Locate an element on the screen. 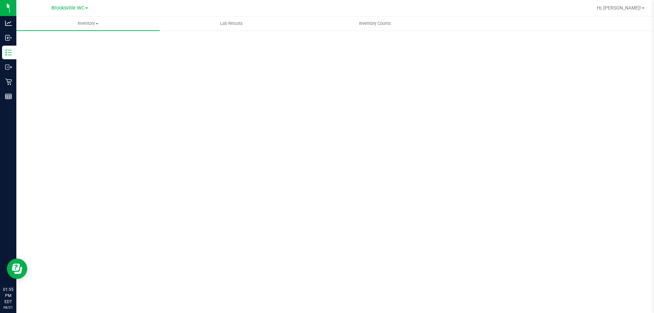  a: Inventory Counts is located at coordinates (374, 23).